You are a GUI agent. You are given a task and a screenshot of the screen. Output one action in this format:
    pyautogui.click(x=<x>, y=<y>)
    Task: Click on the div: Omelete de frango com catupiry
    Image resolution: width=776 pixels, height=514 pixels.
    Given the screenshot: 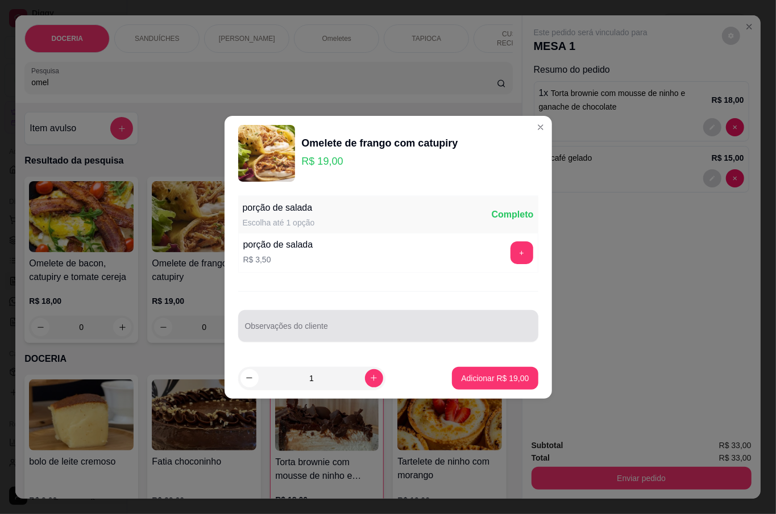 What is the action you would take?
    pyautogui.click(x=380, y=143)
    